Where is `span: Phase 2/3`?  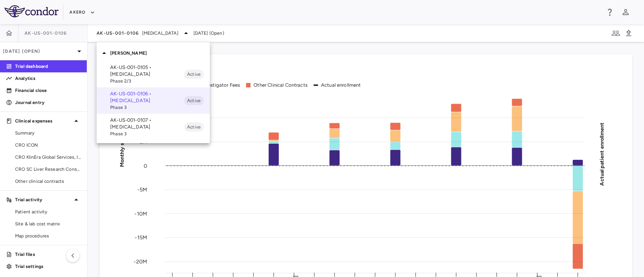
span: Phase 2/3 is located at coordinates (147, 81).